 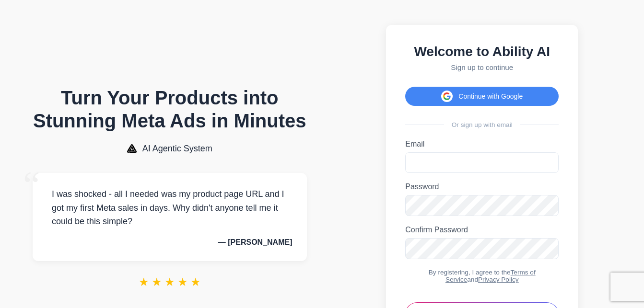 What do you see at coordinates (481, 276) in the screenshot?
I see `div: By registering, I agree to the and` at bounding box center [481, 276].